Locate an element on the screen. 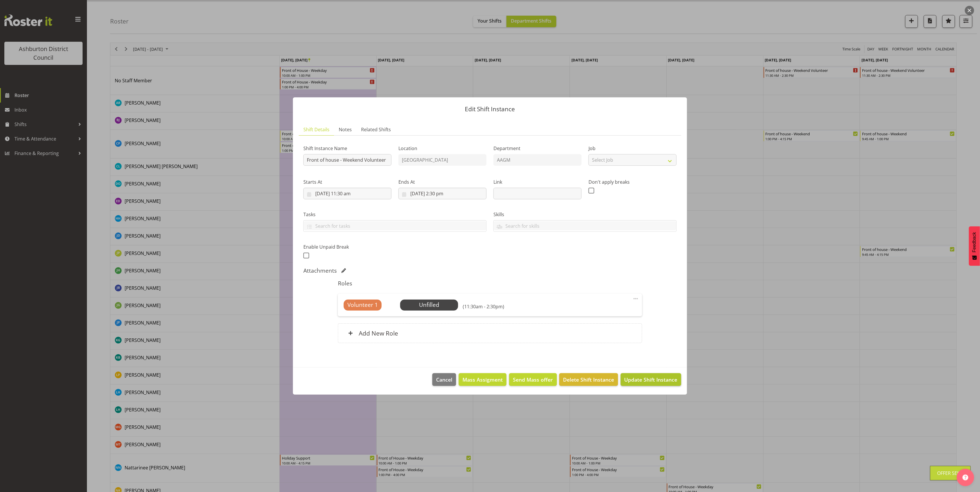  button: Delete Shift Instance is located at coordinates (588, 380).